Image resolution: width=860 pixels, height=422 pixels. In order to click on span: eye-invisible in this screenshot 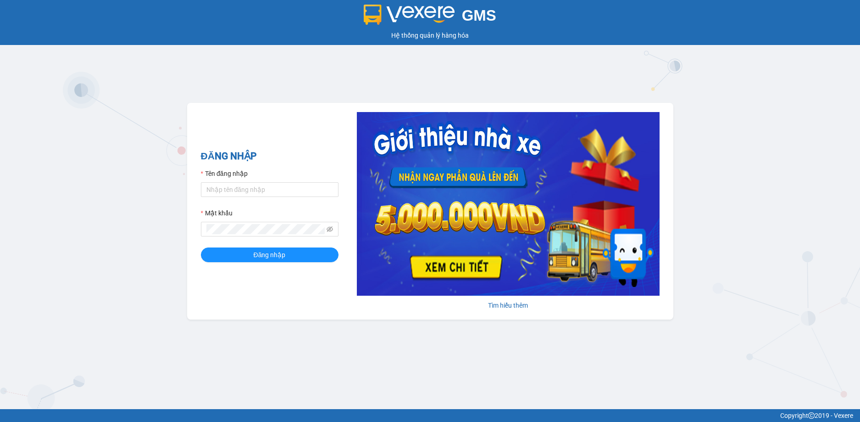, I will do `click(330, 229)`.